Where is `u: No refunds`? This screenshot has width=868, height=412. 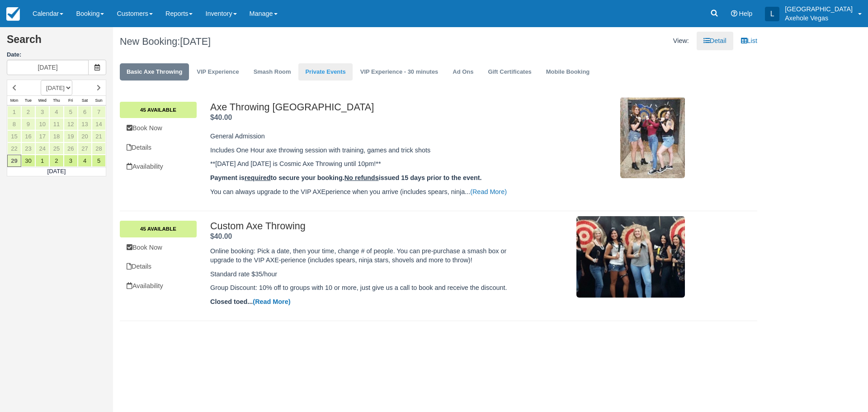 u: No refunds is located at coordinates (361, 178).